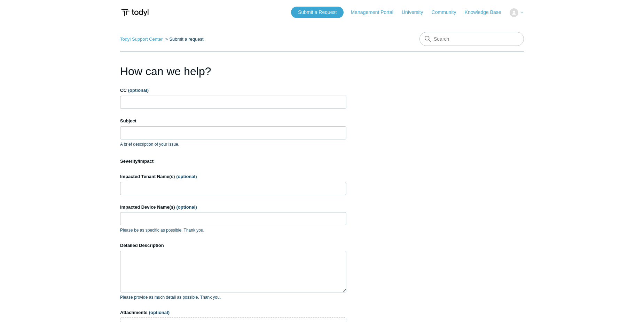 The width and height of the screenshot is (644, 322). I want to click on a: Management Portal, so click(376, 12).